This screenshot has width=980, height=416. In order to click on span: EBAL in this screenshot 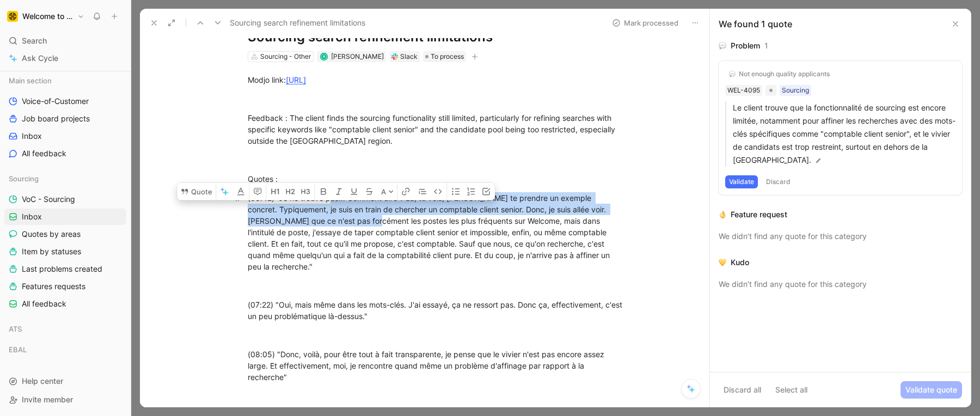, I will do `click(18, 349)`.